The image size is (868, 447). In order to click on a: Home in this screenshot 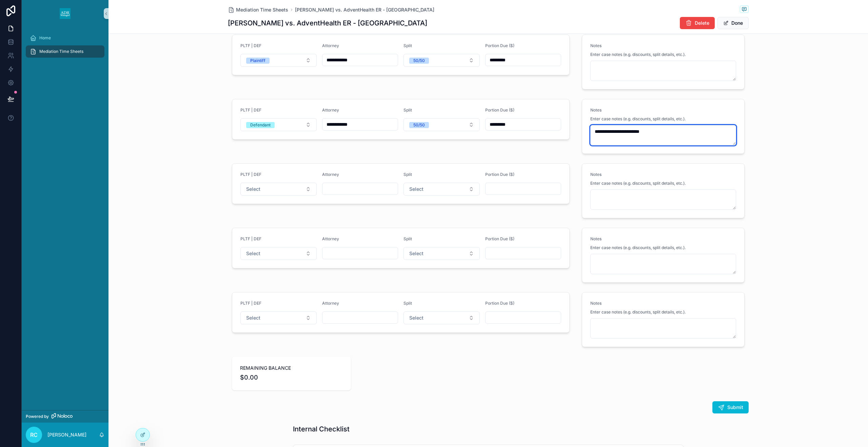, I will do `click(65, 38)`.